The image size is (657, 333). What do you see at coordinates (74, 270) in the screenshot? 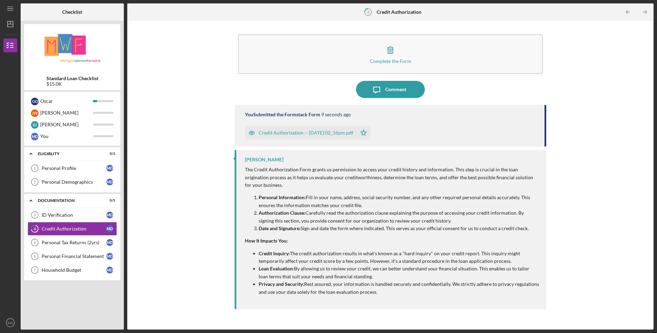
I see `div: Household Budget` at bounding box center [74, 270].